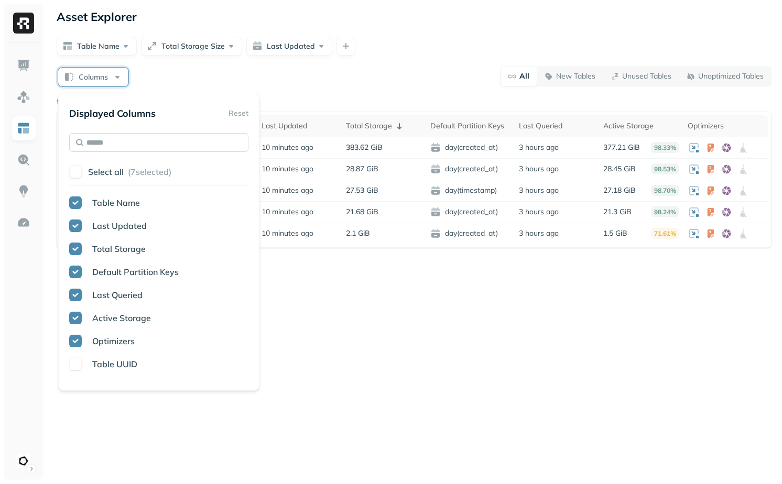 This screenshot has height=484, width=782. What do you see at coordinates (24, 128) in the screenshot?
I see `img: Asset Explorer` at bounding box center [24, 128].